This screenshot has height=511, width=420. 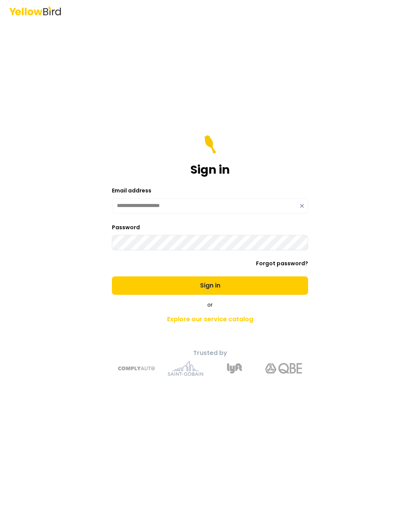 What do you see at coordinates (132, 191) in the screenshot?
I see `label: Email address` at bounding box center [132, 191].